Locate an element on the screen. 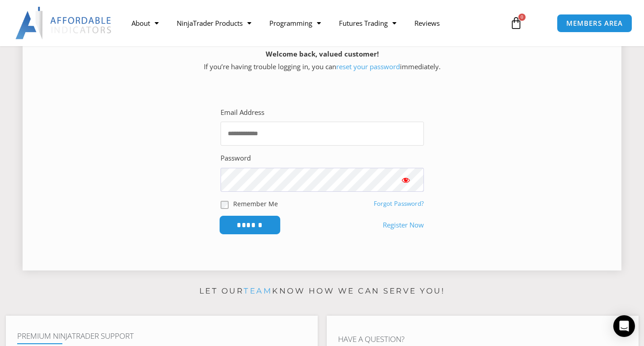 The height and width of the screenshot is (346, 644). p: If you’re having trouble logging in, you can immediately. is located at coordinates (322, 61).